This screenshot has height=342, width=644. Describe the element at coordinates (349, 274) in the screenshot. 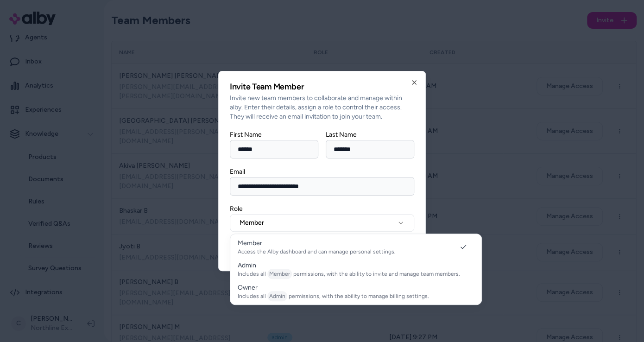

I see `p: Includes all permissions, with the ability to invite and manage team members.` at that location.